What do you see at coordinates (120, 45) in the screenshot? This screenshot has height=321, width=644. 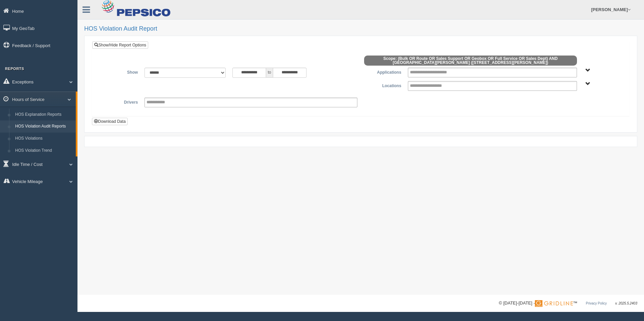 I see `a: Show/Hide Report Options` at bounding box center [120, 45].